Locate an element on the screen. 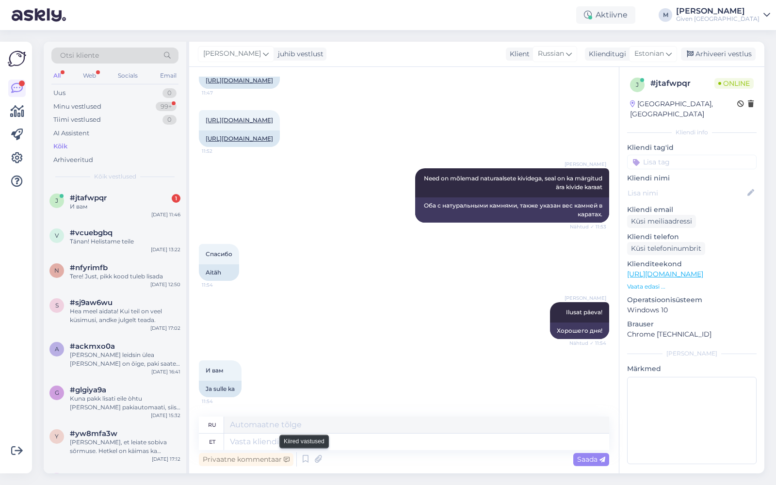  span: Kõik vestlused is located at coordinates (115, 177).